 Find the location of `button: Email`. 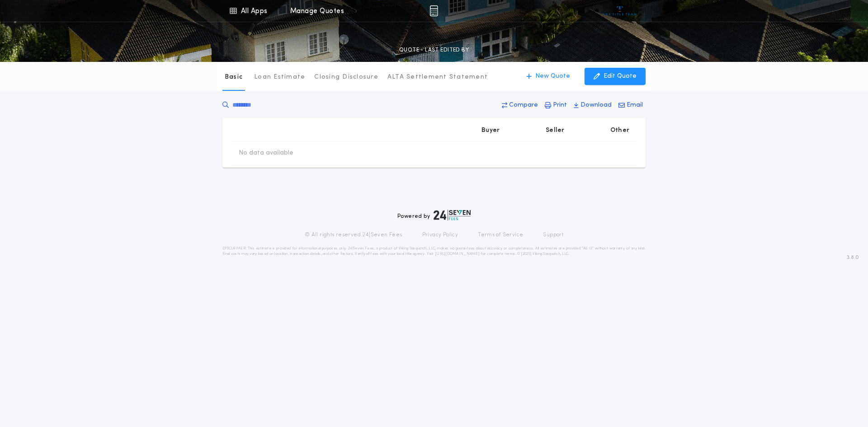

button: Email is located at coordinates (630, 106).